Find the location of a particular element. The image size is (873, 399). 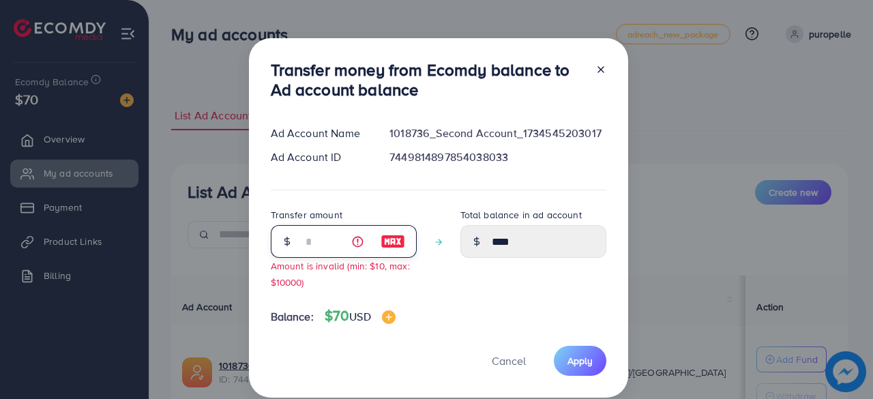

label: Transfer amount is located at coordinates (306, 215).